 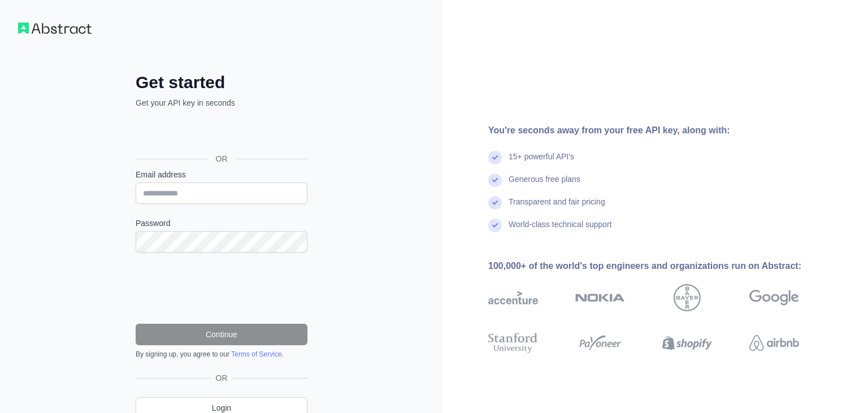 I want to click on label: Email address, so click(x=221, y=175).